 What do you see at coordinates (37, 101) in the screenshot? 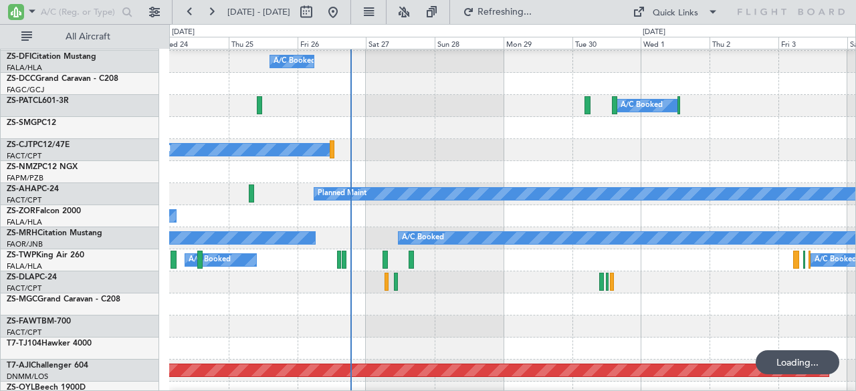
I see `a: ZS-PATCL601-3R` at bounding box center [37, 101].